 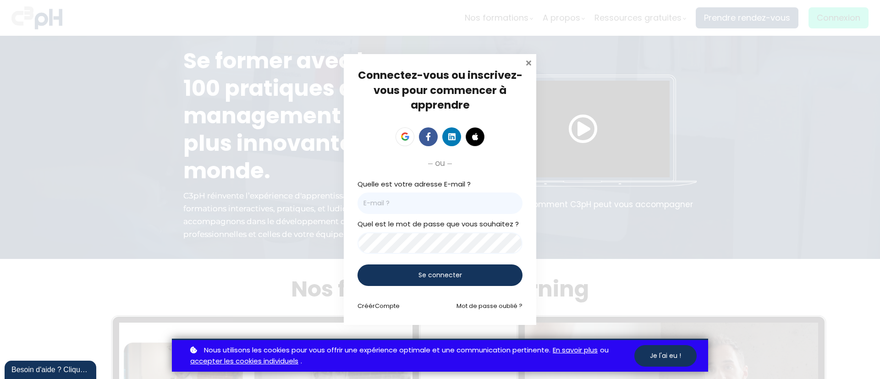 I want to click on a: CréérCompte, so click(x=379, y=306).